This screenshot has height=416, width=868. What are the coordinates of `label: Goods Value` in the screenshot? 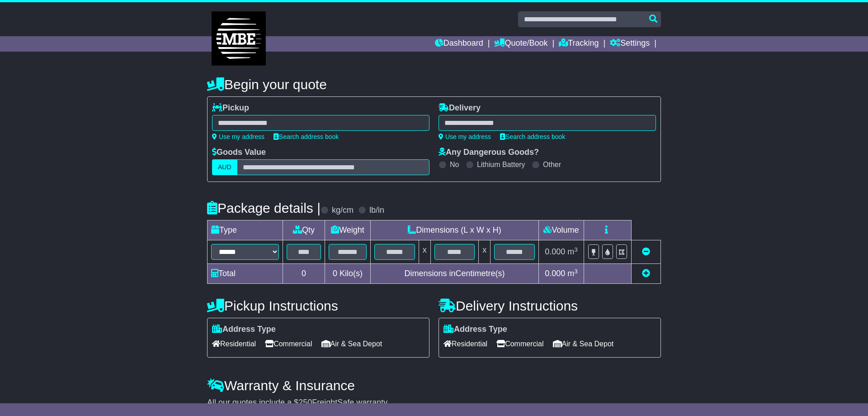 It's located at (238, 153).